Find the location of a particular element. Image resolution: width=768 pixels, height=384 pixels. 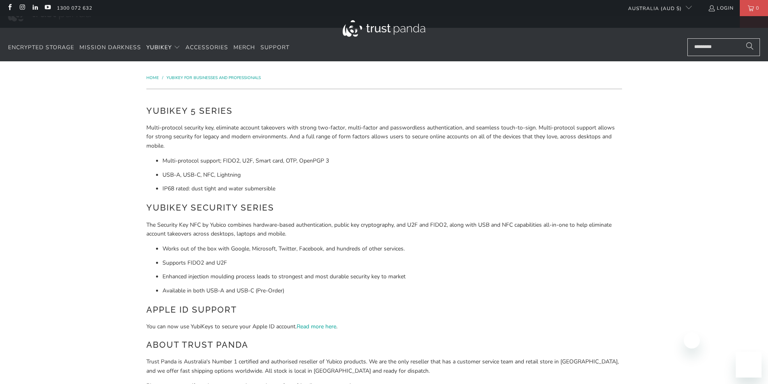

p: Trust Panda is Australia's Number 1 certified and authorised reseller of Yubico products. We are ... is located at coordinates (384, 366).